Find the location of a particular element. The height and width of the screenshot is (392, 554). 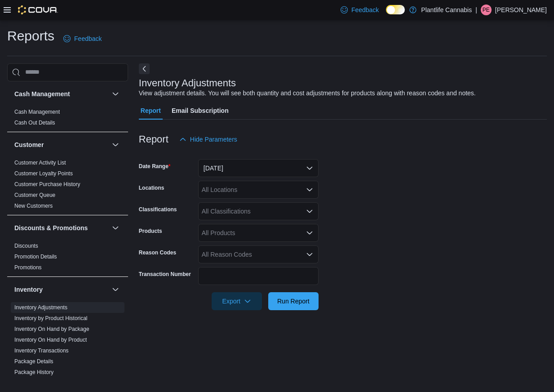

button: Next is located at coordinates (144, 68).